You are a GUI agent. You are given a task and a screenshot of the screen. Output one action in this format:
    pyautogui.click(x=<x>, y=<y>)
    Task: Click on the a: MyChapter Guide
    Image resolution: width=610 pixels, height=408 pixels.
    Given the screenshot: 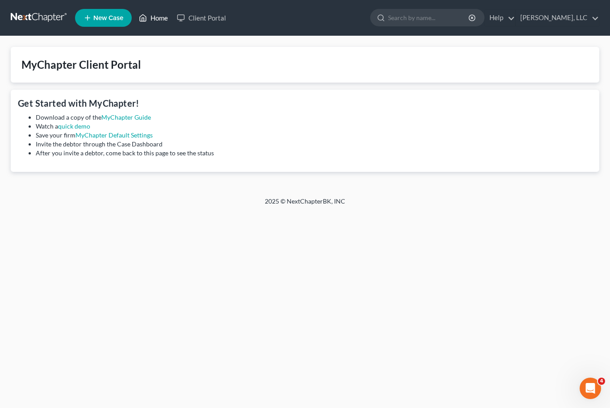 What is the action you would take?
    pyautogui.click(x=126, y=117)
    